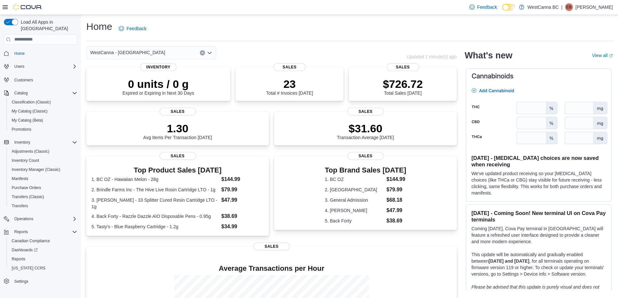  Describe the element at coordinates (43, 120) in the screenshot. I see `button: My Catalog (Beta)` at that location.